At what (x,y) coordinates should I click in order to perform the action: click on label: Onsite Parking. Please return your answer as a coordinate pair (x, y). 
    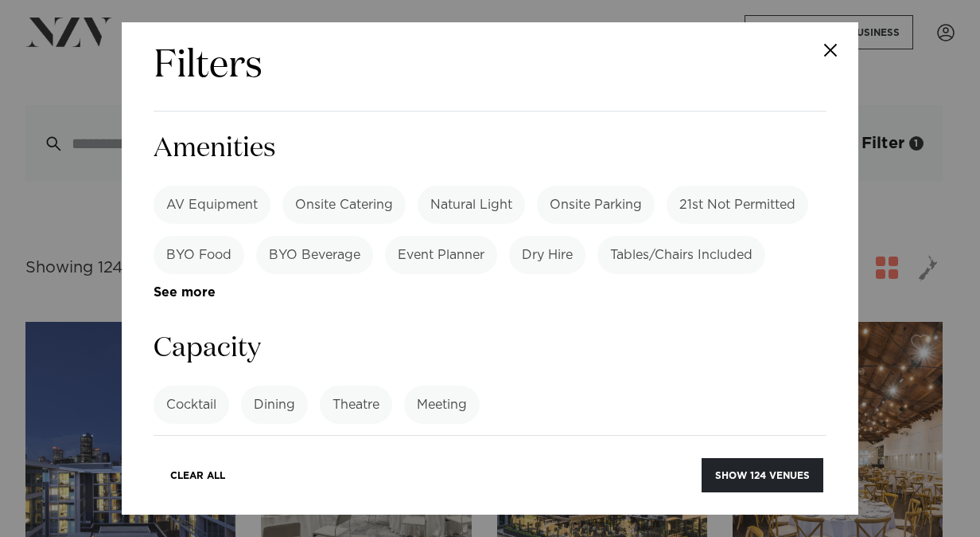
    Looking at the image, I should click on (596, 204).